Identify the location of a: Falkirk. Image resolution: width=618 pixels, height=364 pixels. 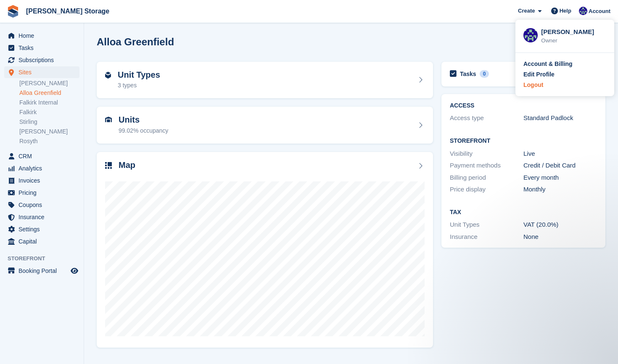
(49, 112).